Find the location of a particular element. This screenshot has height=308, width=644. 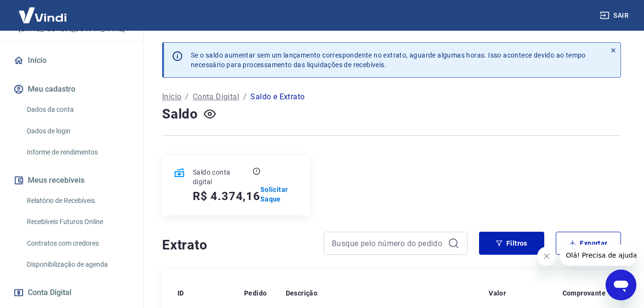

p: Início is located at coordinates (172, 97).